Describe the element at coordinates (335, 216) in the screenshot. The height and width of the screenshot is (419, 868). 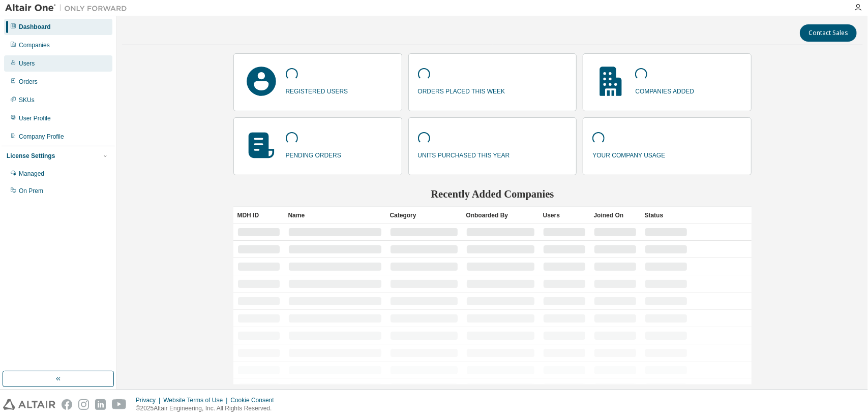
I see `div: Name` at that location.